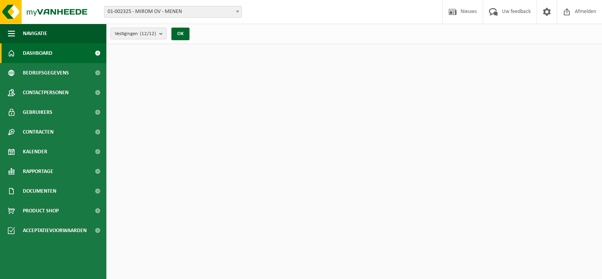 The width and height of the screenshot is (602, 279). Describe the element at coordinates (39, 191) in the screenshot. I see `span: Documenten` at that location.